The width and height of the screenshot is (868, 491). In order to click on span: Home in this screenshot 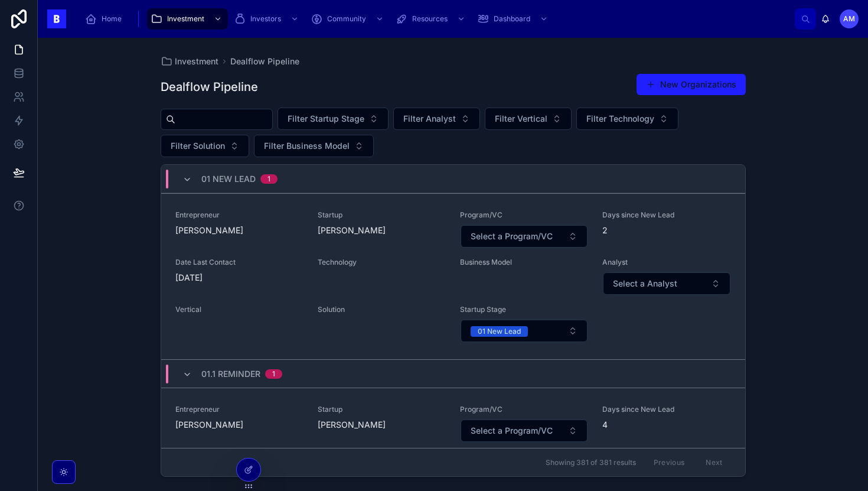, I will do `click(112, 19)`.